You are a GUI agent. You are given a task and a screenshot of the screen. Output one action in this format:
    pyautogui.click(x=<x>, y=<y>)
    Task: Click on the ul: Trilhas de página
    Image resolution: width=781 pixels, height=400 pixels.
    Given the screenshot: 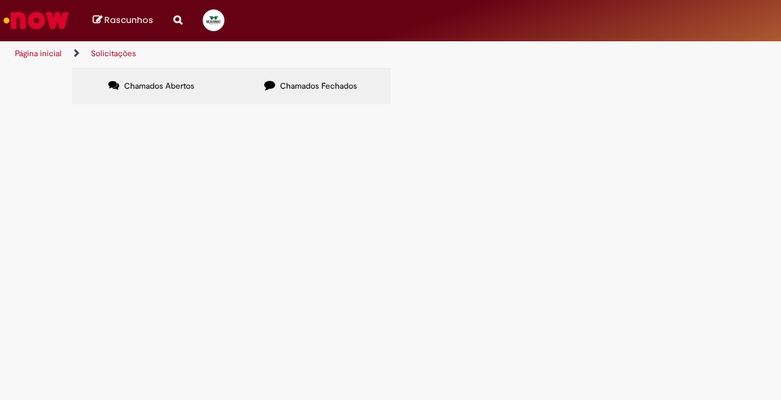 What is the action you would take?
    pyautogui.click(x=228, y=54)
    